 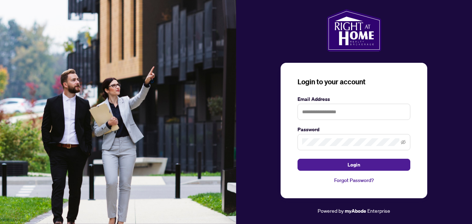 I want to click on span: Login, so click(x=354, y=164).